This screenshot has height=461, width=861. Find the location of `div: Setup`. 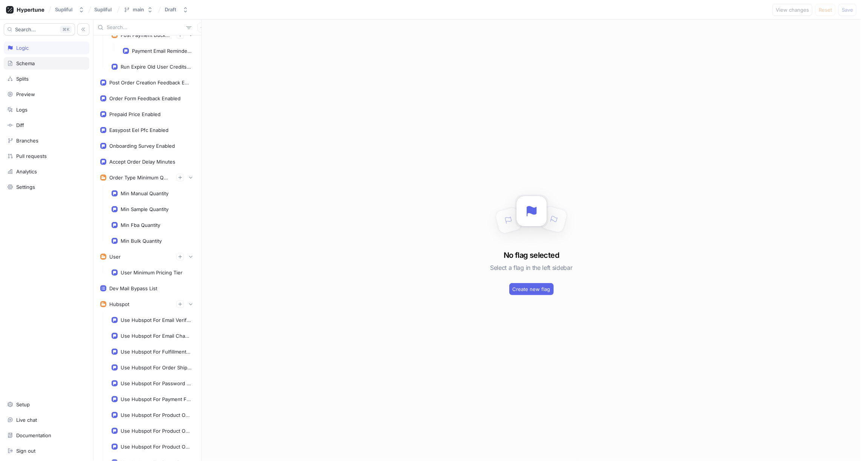

div: Setup is located at coordinates (23, 405).